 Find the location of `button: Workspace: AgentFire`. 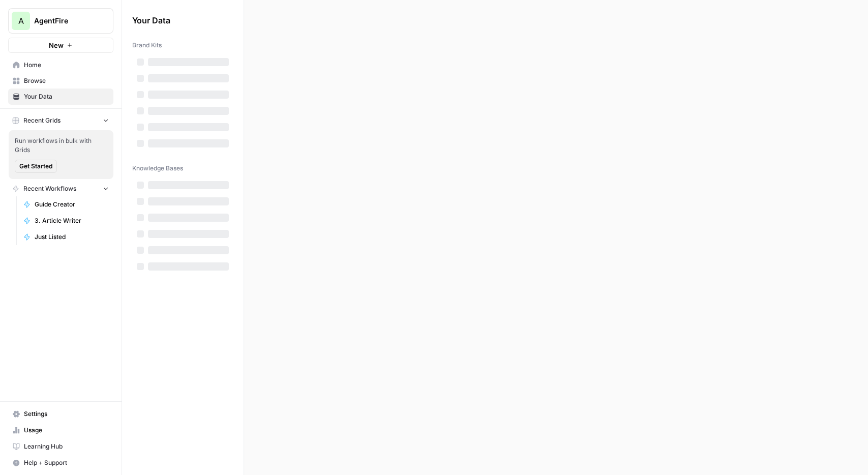

button: Workspace: AgentFire is located at coordinates (60, 21).